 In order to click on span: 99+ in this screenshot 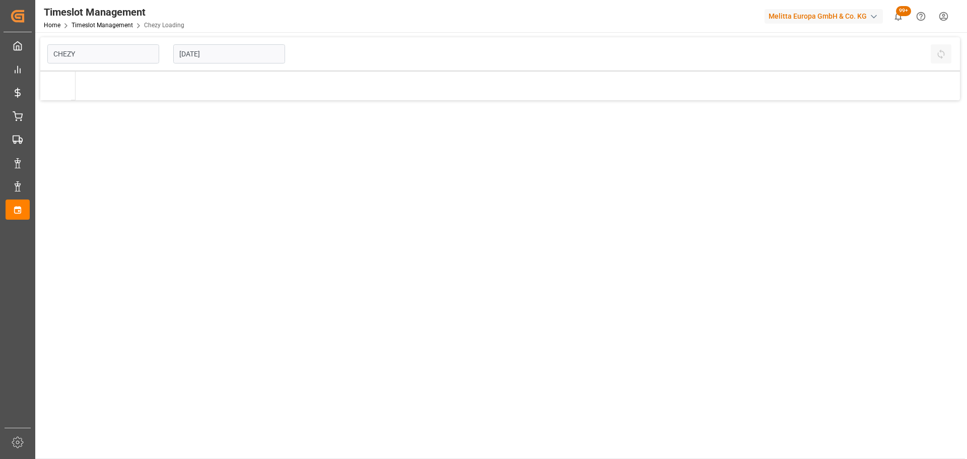, I will do `click(903, 11)`.